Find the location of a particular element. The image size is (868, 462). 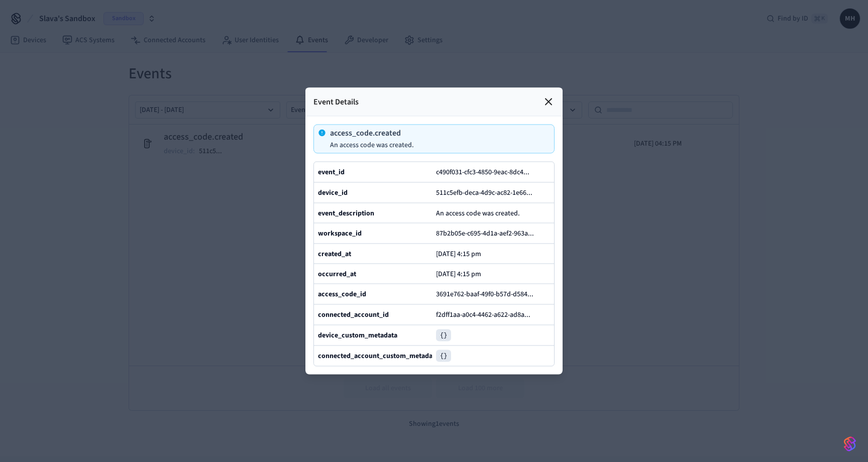

b: access_code_id is located at coordinates (342, 295).